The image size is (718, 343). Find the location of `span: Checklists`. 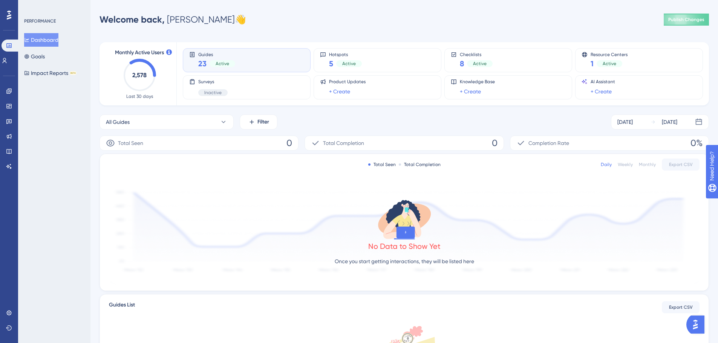

span: Checklists is located at coordinates (476, 54).